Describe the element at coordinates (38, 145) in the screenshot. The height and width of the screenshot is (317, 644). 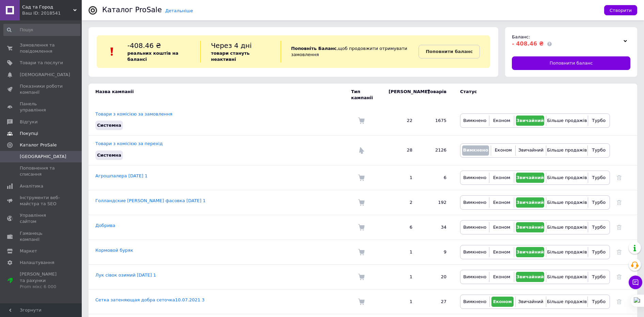
I see `span: Каталог ProSale` at that location.